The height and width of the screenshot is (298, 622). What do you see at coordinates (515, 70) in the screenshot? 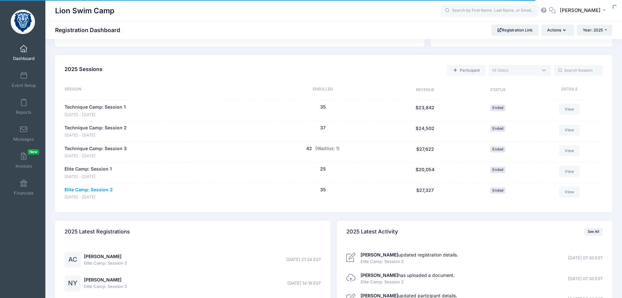
I see `textarea: Search` at bounding box center [515, 70].